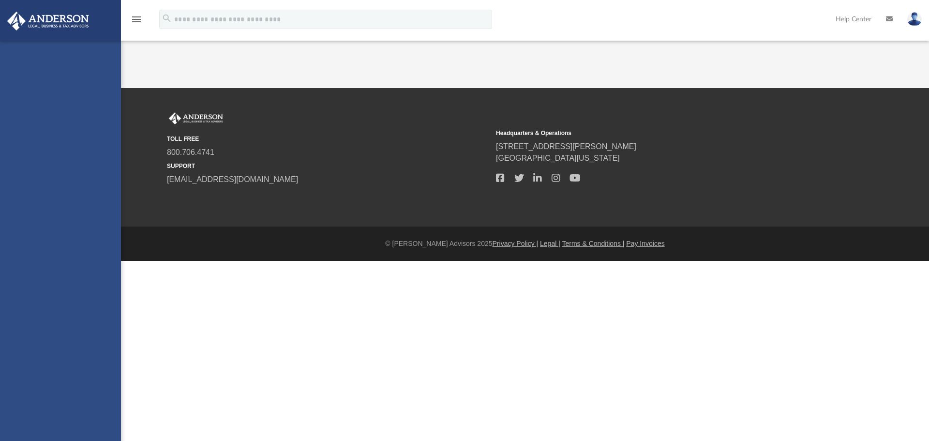 Image resolution: width=929 pixels, height=441 pixels. I want to click on i: menu, so click(136, 19).